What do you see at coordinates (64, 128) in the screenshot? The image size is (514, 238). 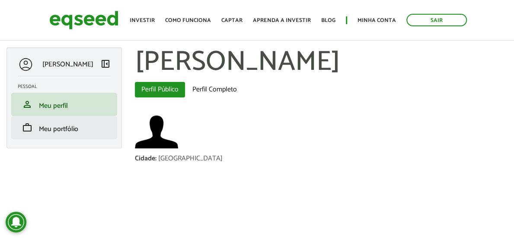 I see `a: workMeu portfólio` at bounding box center [64, 128].